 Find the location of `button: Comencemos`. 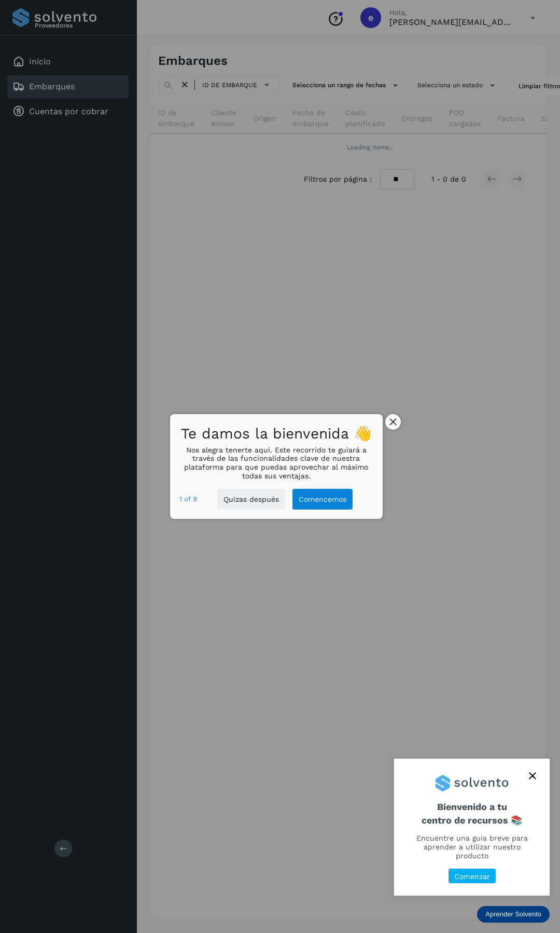

button: Comencemos is located at coordinates (322, 499).